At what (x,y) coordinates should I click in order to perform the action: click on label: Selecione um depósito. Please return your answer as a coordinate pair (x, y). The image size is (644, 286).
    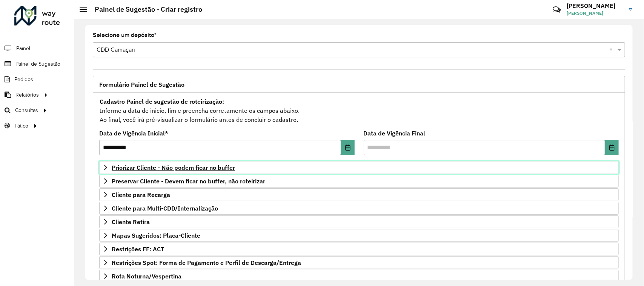
    Looking at the image, I should click on (124, 35).